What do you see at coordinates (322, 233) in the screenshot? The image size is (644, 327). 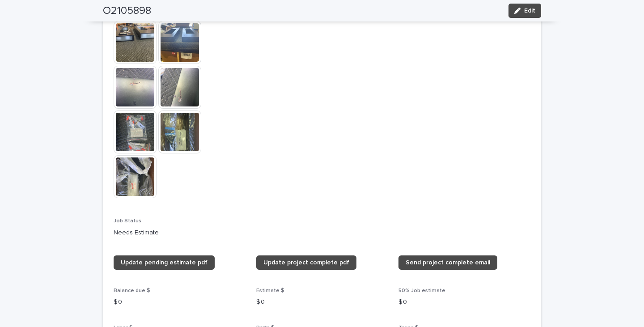 I see `p: Needs Estimate` at bounding box center [322, 233].